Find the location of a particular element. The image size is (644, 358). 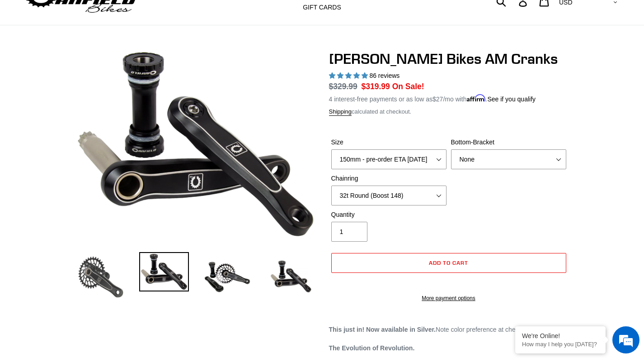

a: GIFT CARDS is located at coordinates (322, 8).